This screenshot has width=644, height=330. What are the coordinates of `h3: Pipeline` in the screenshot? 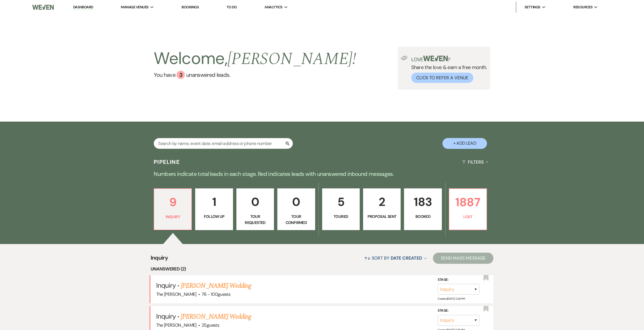 It's located at (167, 162).